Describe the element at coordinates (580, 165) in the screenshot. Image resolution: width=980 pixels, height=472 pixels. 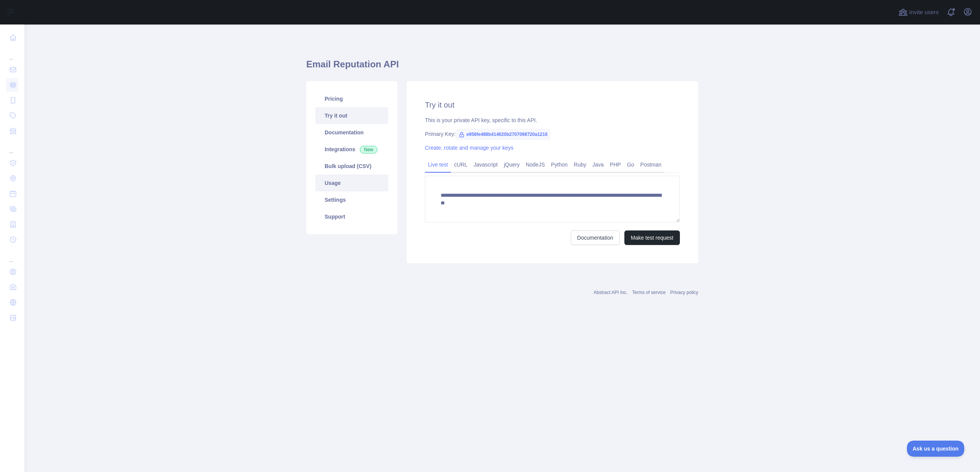
I see `a: Ruby` at that location.